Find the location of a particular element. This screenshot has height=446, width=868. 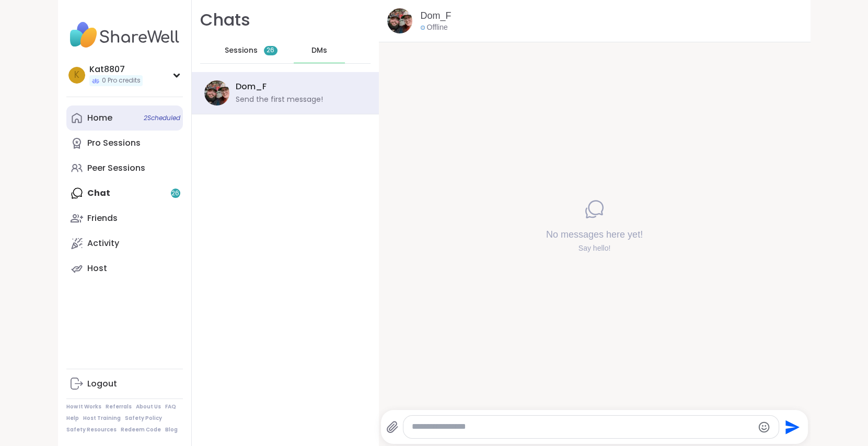

button: Send is located at coordinates (791, 427).